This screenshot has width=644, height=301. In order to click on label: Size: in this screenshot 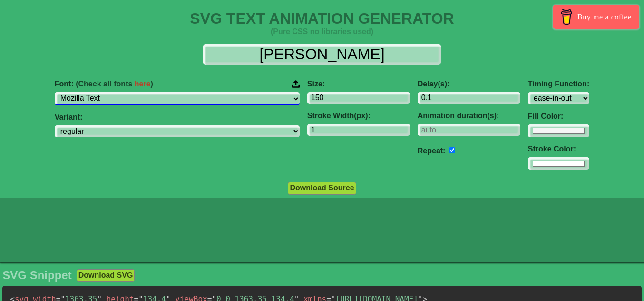, I will do `click(358, 84)`.